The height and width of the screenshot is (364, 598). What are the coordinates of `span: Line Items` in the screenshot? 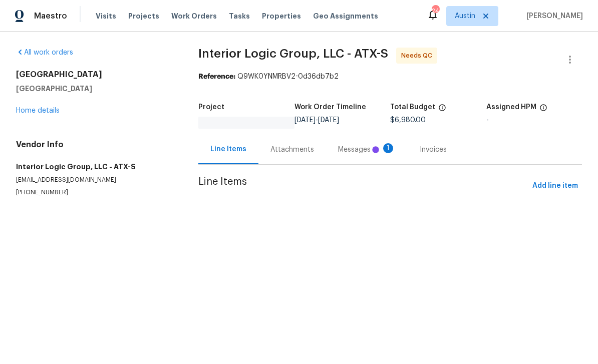 It's located at (363, 185).